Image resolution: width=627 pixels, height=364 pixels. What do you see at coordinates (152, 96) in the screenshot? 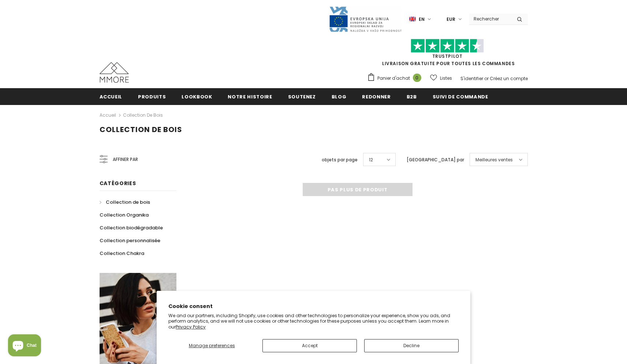
I see `a: Produits` at bounding box center [152, 96].